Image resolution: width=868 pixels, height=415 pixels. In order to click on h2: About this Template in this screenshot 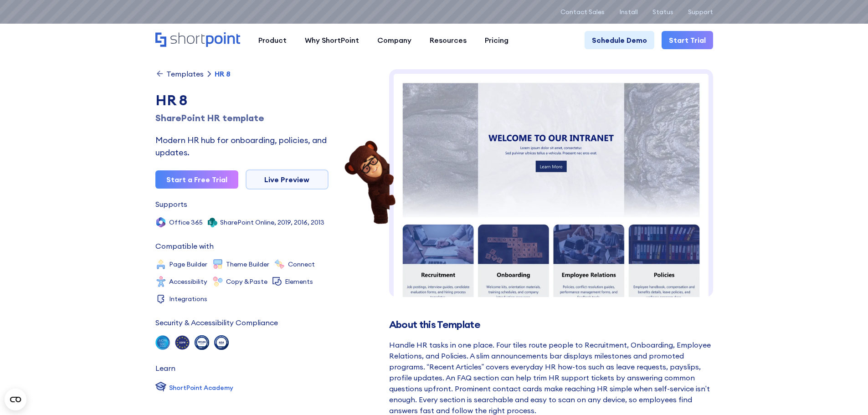, I will do `click(551, 324)`.